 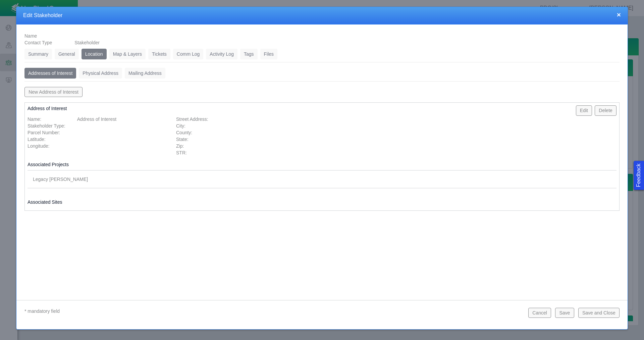 I want to click on h5: Associated Sites, so click(x=322, y=202).